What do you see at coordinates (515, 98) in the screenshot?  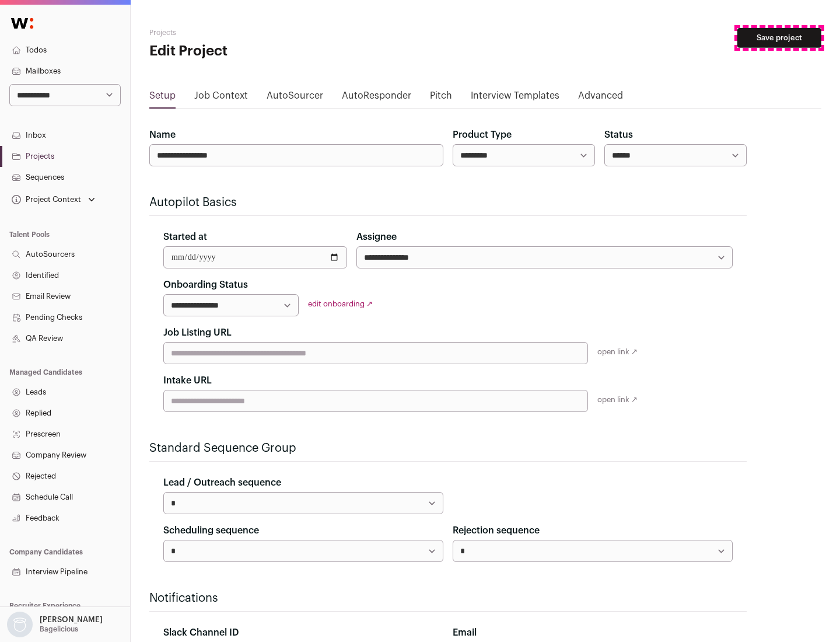 I see `a: Interview Templates` at bounding box center [515, 98].